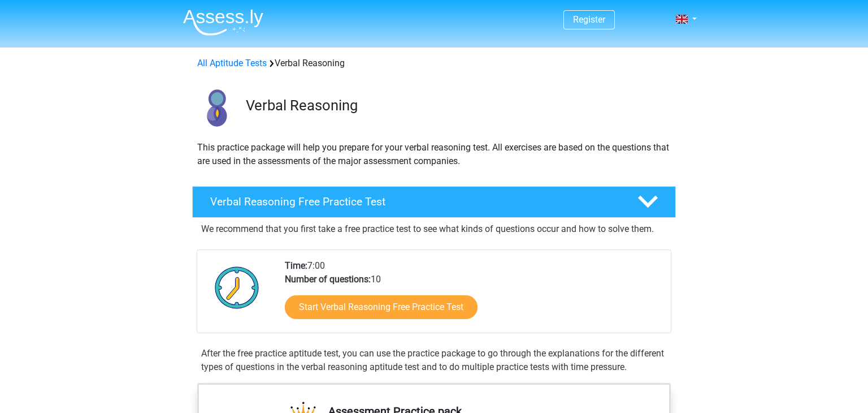 The width and height of the screenshot is (868, 413). What do you see at coordinates (434, 63) in the screenshot?
I see `div: Verbal Reasoning` at bounding box center [434, 63].